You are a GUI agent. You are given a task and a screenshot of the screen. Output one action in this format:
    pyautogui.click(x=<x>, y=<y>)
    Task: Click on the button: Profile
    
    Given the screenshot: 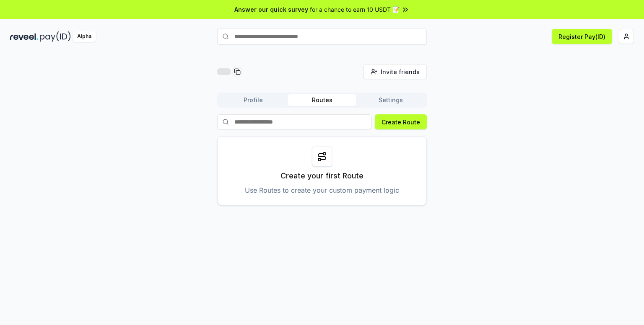 What is the action you would take?
    pyautogui.click(x=253, y=100)
    